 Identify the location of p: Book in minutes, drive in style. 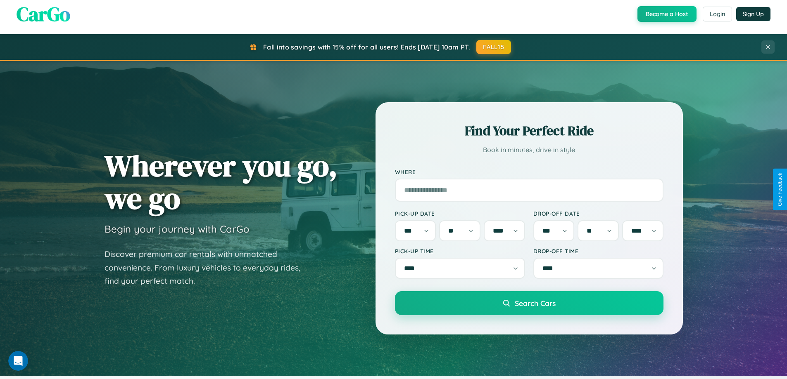
(529, 150).